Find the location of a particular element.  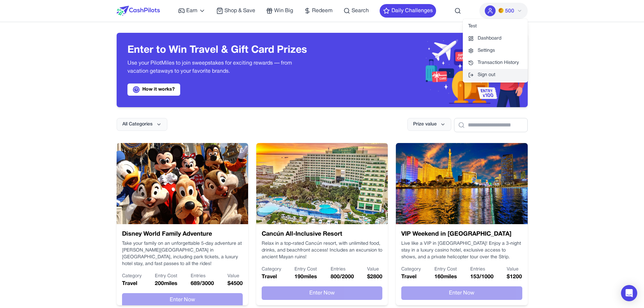

button: PMs500 is located at coordinates (503, 11).